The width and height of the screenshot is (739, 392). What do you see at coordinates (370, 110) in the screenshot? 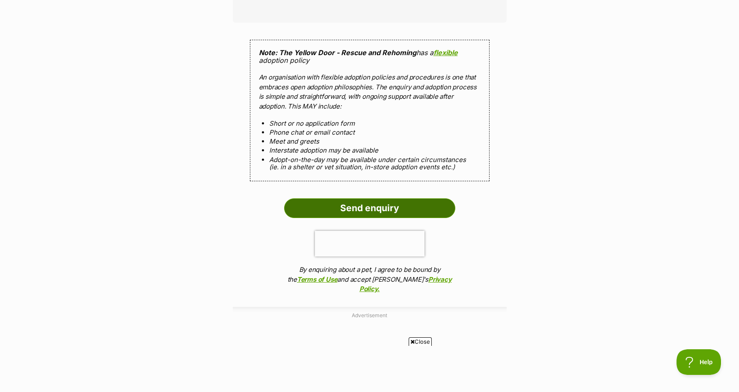
I see `div: has a adoption policy` at bounding box center [370, 110].